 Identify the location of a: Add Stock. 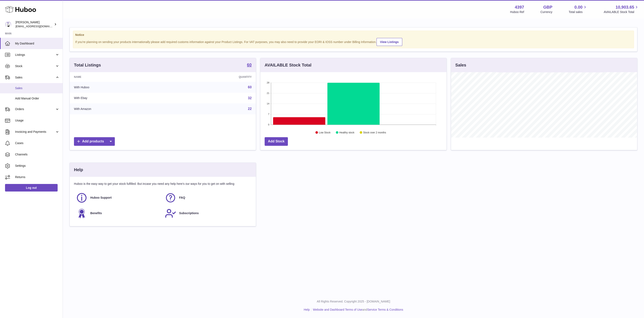
(276, 141).